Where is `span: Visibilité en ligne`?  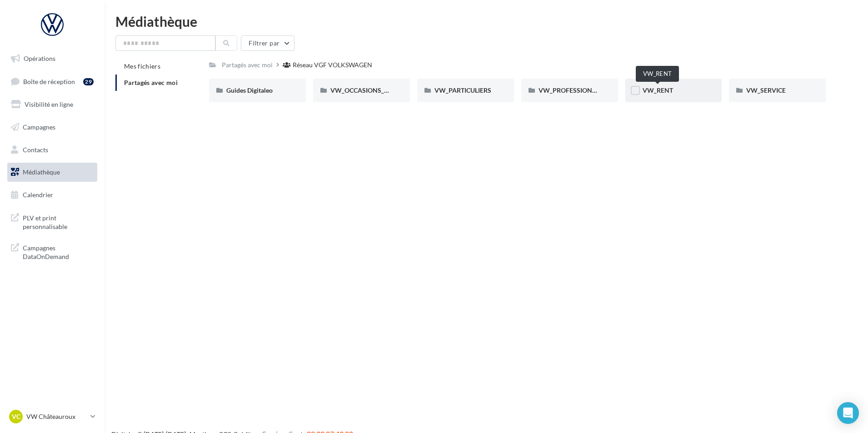
span: Visibilité en ligne is located at coordinates (49, 104).